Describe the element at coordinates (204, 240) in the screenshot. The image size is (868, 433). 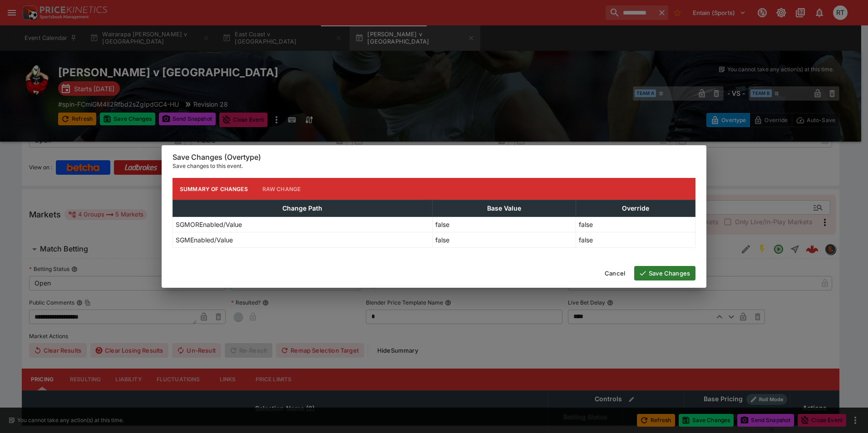
I see `p: SGMEnabled/Value` at that location.